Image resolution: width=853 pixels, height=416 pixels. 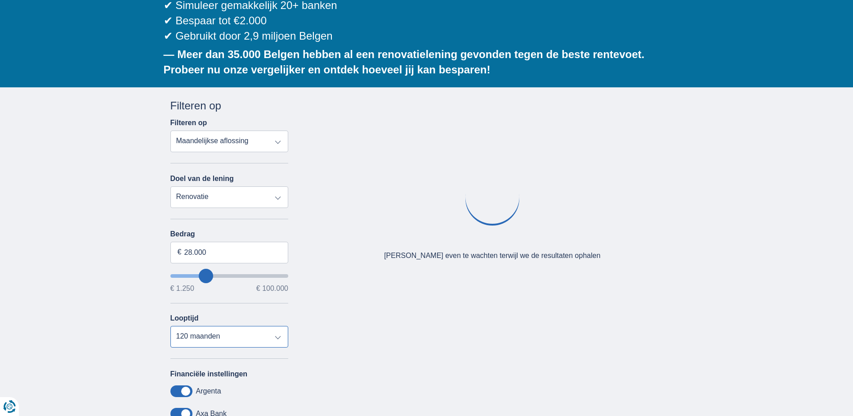 I want to click on label: Financiële instellingen, so click(x=209, y=374).